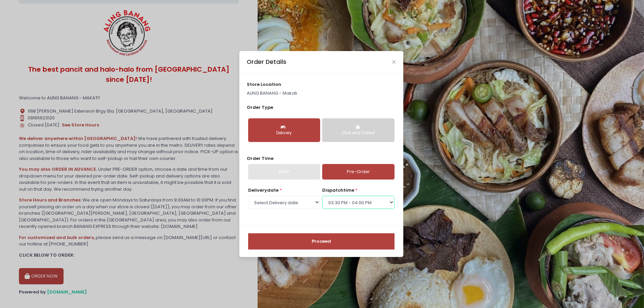 The height and width of the screenshot is (308, 644). What do you see at coordinates (394, 62) in the screenshot?
I see `button: Close` at bounding box center [394, 62].